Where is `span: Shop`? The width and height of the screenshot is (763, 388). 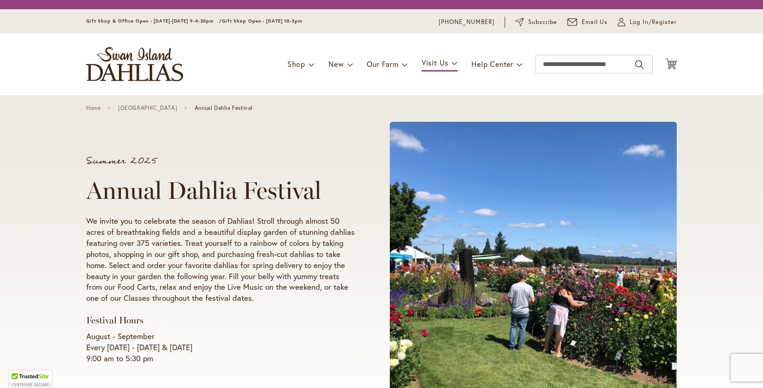 span: Shop is located at coordinates (296, 64).